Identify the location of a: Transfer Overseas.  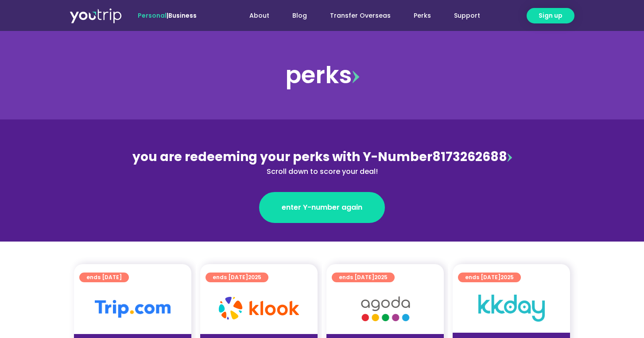
(360, 15).